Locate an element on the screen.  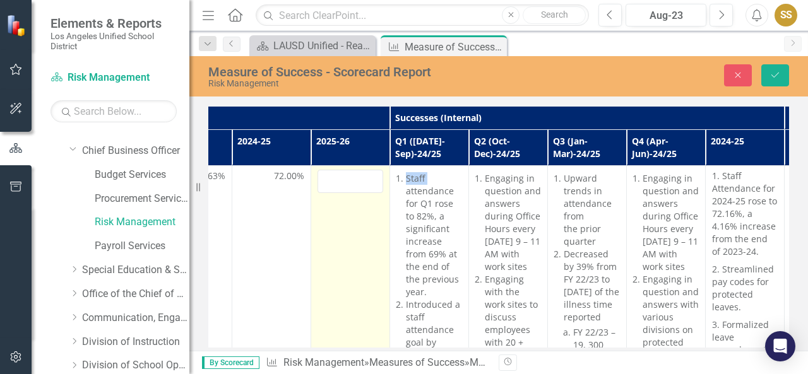
a: Chief Business Officer is located at coordinates (136, 151).